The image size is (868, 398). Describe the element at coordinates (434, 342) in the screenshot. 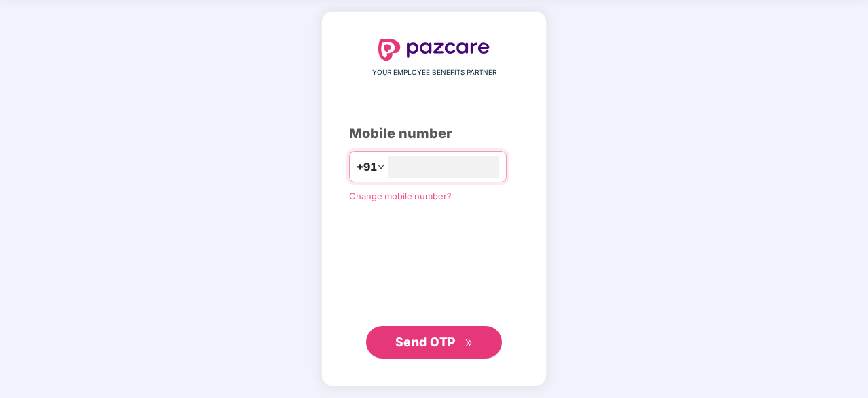

I see `button: Send OTPdouble-right` at that location.